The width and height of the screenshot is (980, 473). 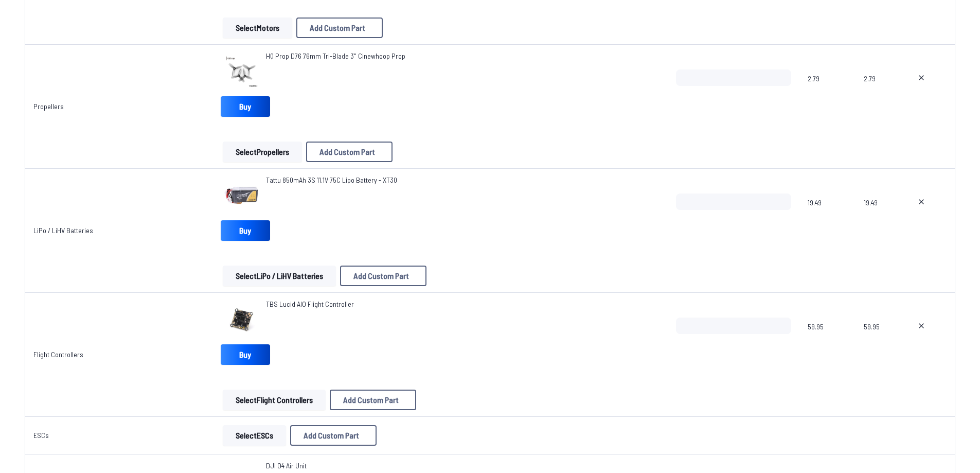 What do you see at coordinates (310, 304) in the screenshot?
I see `a: TBS Lucid AIO Flight Controller` at bounding box center [310, 304].